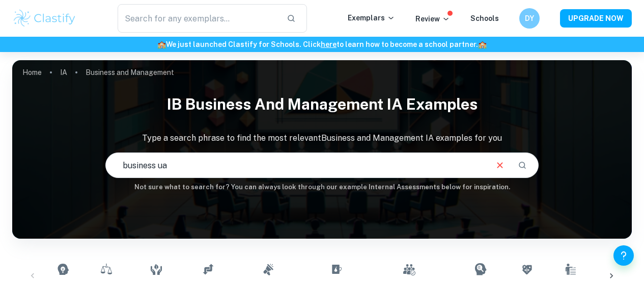  What do you see at coordinates (433, 19) in the screenshot?
I see `p: Review` at bounding box center [433, 19].